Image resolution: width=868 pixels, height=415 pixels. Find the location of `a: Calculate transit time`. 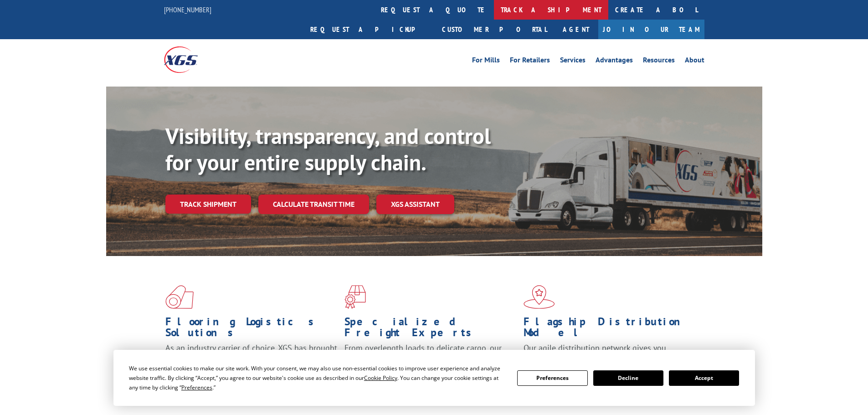

a: Calculate transit time is located at coordinates (313, 204).